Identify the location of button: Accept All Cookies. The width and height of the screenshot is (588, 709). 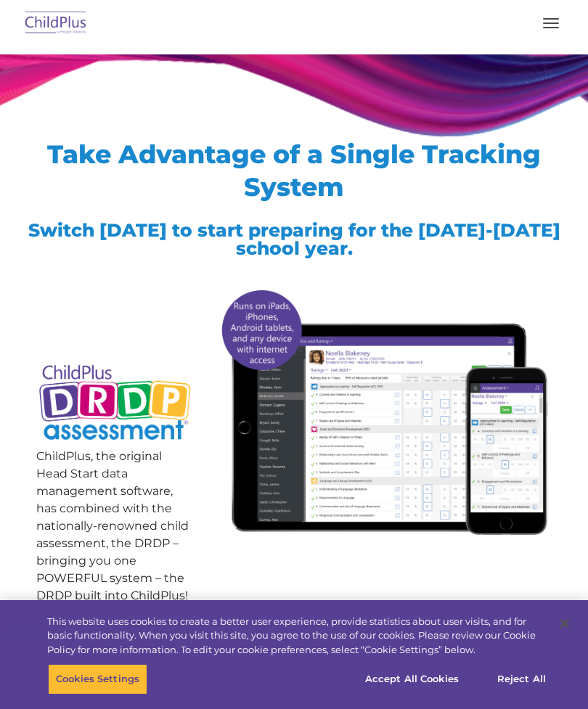
(412, 679).